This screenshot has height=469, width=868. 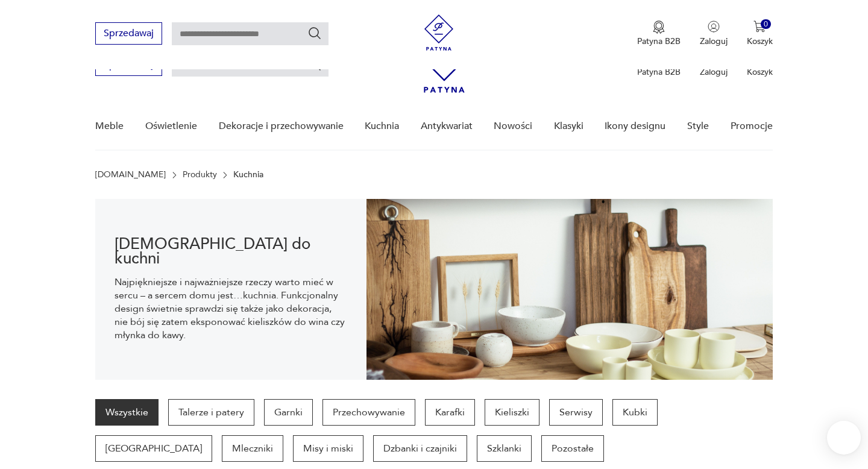 What do you see at coordinates (576, 412) in the screenshot?
I see `p: Serwisy` at bounding box center [576, 412].